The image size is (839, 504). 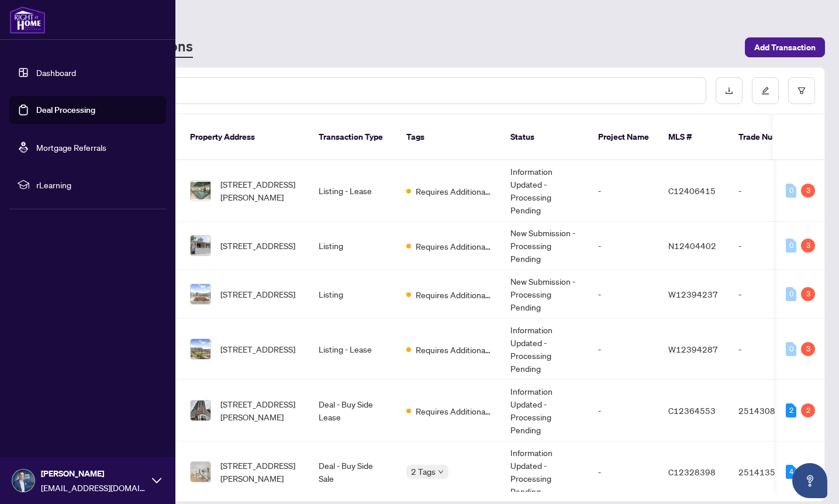 What do you see at coordinates (802, 91) in the screenshot?
I see `button: filter` at bounding box center [802, 91].